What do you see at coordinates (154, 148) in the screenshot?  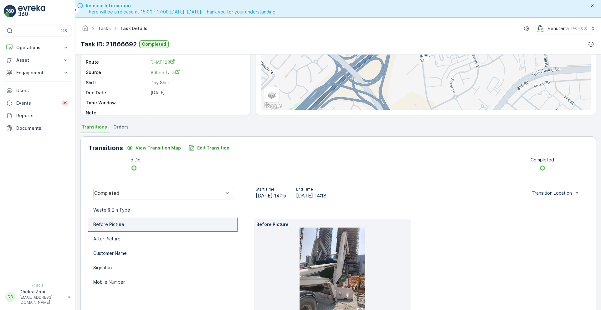 I see `button: View Transition Map` at bounding box center [154, 148].